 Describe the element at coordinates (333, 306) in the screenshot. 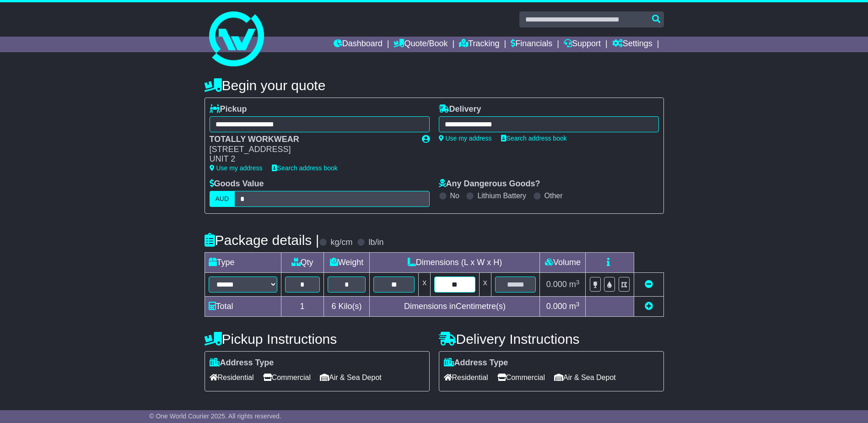

I see `span: 6` at that location.